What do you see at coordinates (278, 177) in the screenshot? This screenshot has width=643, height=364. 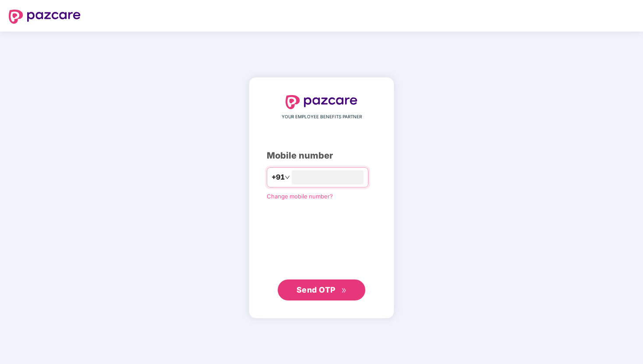 I see `span: +91` at bounding box center [278, 177].